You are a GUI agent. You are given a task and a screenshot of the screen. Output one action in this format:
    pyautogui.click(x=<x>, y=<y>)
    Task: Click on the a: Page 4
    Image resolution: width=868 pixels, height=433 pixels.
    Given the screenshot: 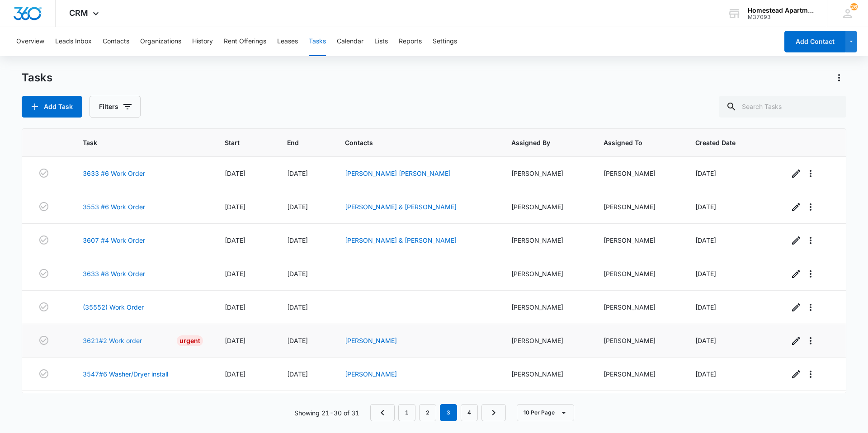 What is the action you would take?
    pyautogui.click(x=469, y=412)
    